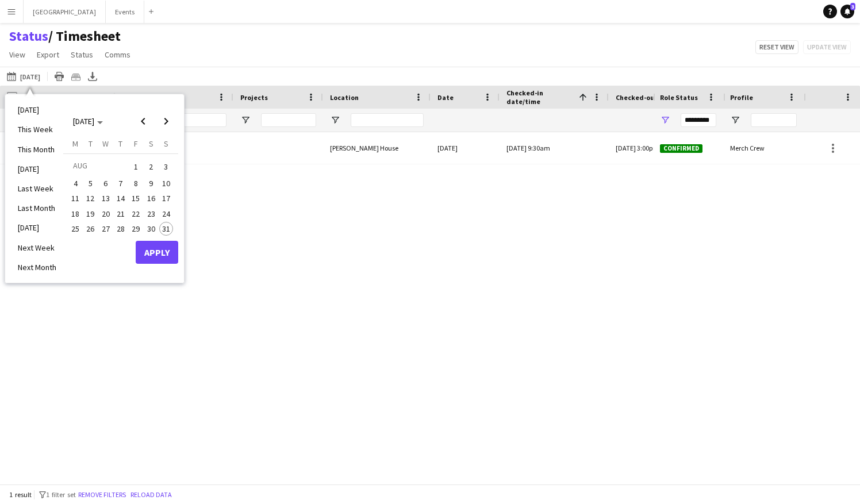 This screenshot has height=504, width=860. What do you see at coordinates (151, 229) in the screenshot?
I see `span: 30` at bounding box center [151, 229].